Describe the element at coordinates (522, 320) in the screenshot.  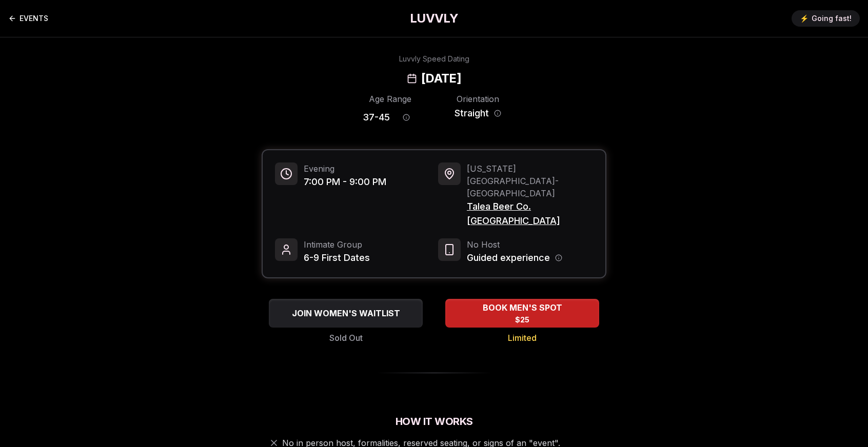
I see `span: $25` at that location.